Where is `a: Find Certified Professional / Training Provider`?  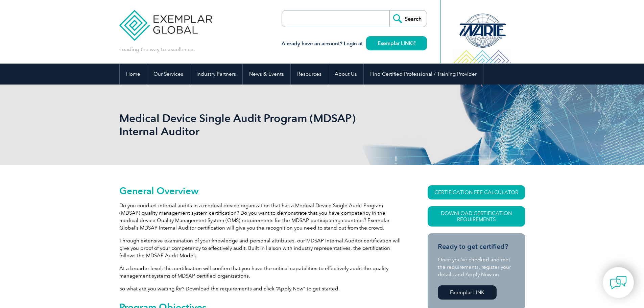 a: Find Certified Professional / Training Provider is located at coordinates (423, 74).